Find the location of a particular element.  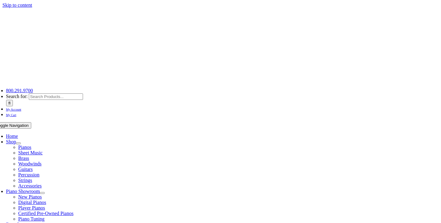

a: 800.291.9700 is located at coordinates (20, 90).